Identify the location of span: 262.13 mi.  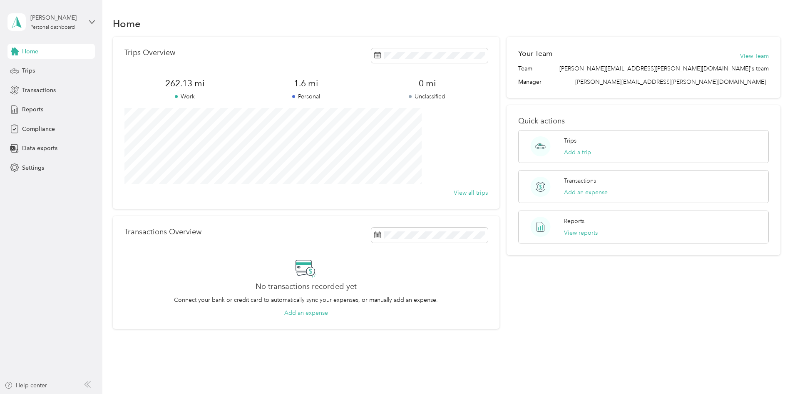
(185, 83).